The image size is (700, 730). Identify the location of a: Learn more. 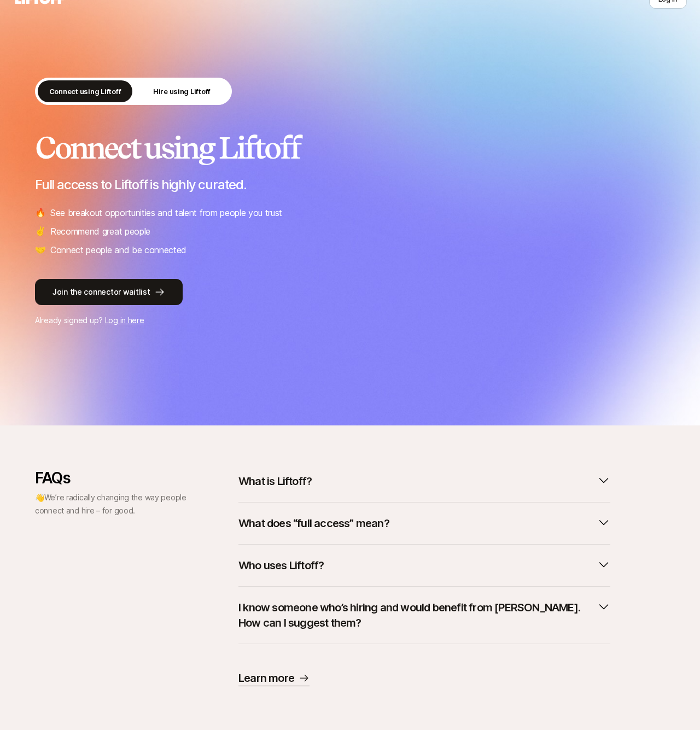
(274, 678).